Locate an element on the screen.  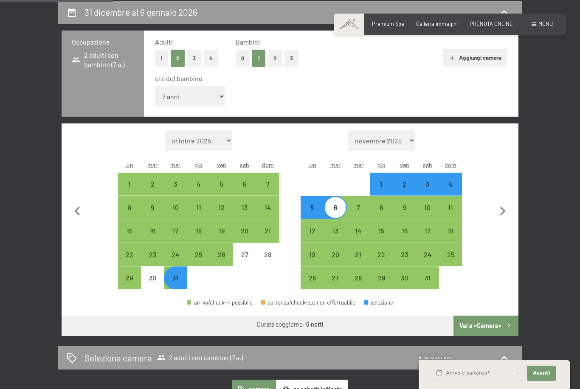
div: Tue Dec 16 2025 is located at coordinates (152, 231).